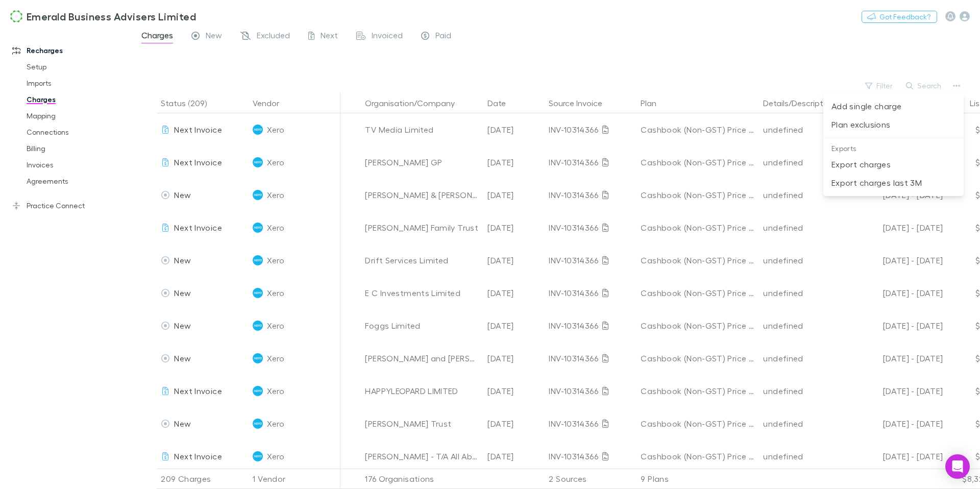 The width and height of the screenshot is (980, 489). I want to click on li: Export charges last 3M, so click(893, 183).